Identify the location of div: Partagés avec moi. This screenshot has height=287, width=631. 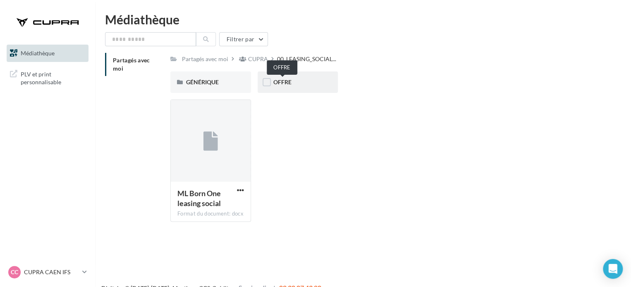
(205, 59).